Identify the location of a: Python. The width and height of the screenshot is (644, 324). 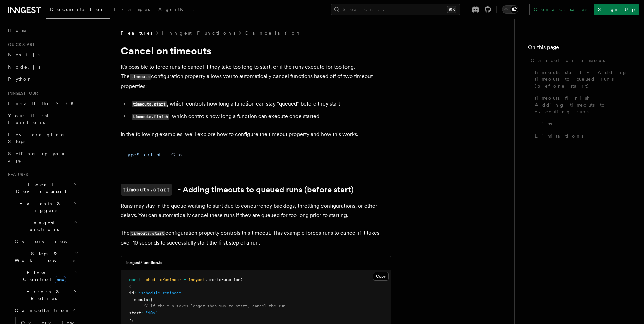
(42, 79).